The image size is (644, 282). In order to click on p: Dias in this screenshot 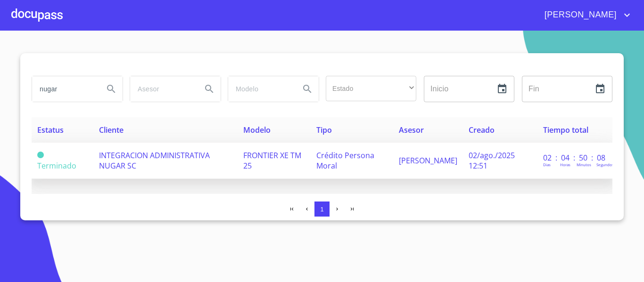, I will do `click(547, 164)`.